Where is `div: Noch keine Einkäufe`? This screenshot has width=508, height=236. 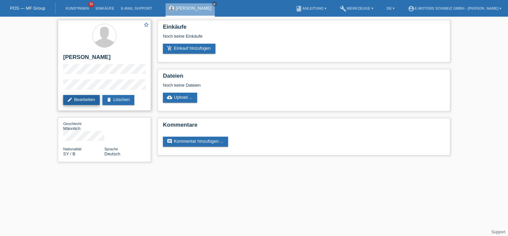 div: Noch keine Einkäufe is located at coordinates (304, 39).